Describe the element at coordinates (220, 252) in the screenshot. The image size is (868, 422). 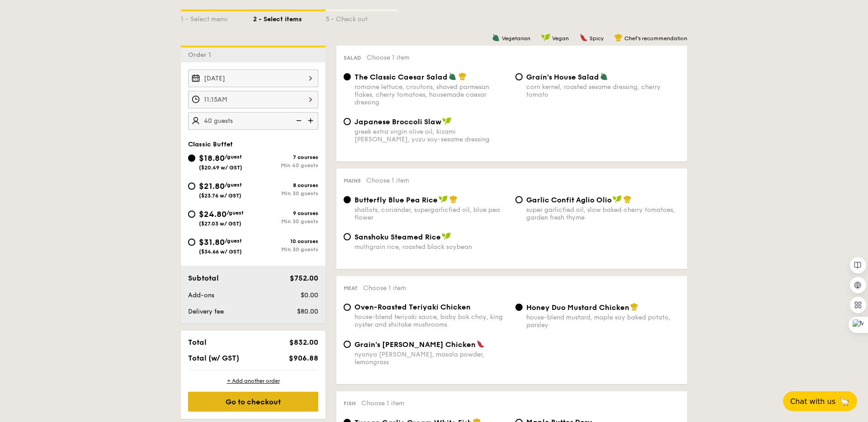
I see `span: ($34.66 w/ GST)` at that location.